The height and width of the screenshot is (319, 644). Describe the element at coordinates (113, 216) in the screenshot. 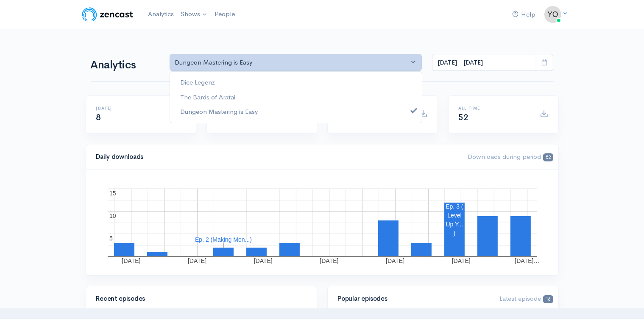

I see `text: 10` at that location.